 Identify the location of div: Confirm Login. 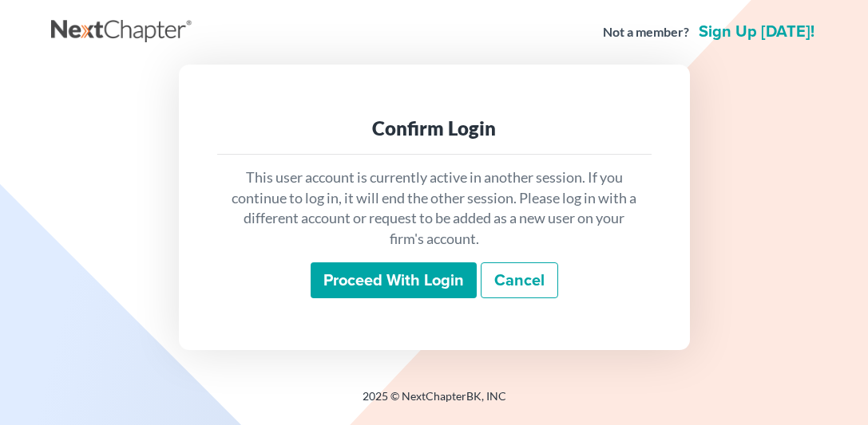
(434, 128).